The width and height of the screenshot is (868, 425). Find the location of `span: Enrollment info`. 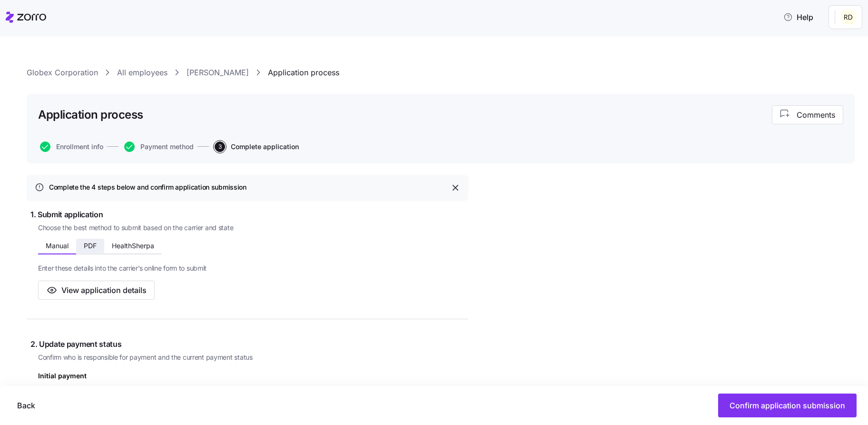

span: Enrollment info is located at coordinates (80, 147).